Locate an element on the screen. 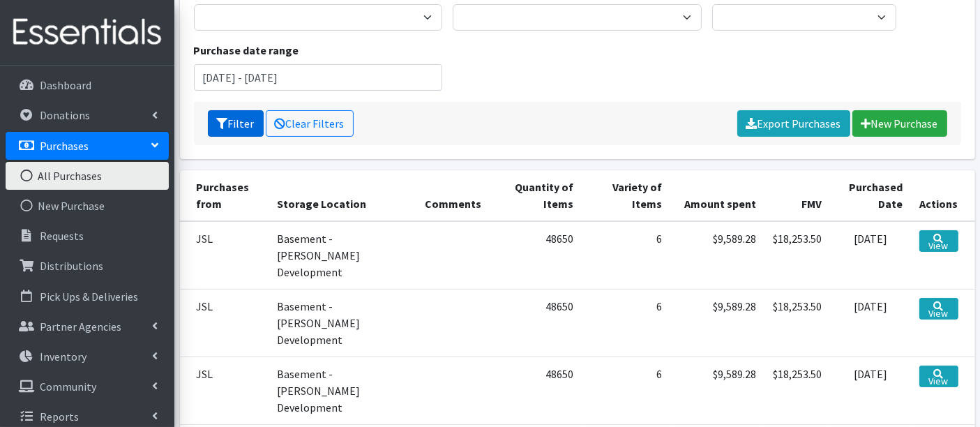  a: Export Purchases is located at coordinates (794, 124).